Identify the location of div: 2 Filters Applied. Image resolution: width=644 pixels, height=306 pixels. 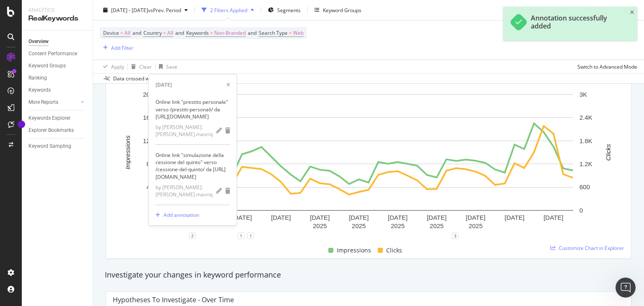
(228, 9).